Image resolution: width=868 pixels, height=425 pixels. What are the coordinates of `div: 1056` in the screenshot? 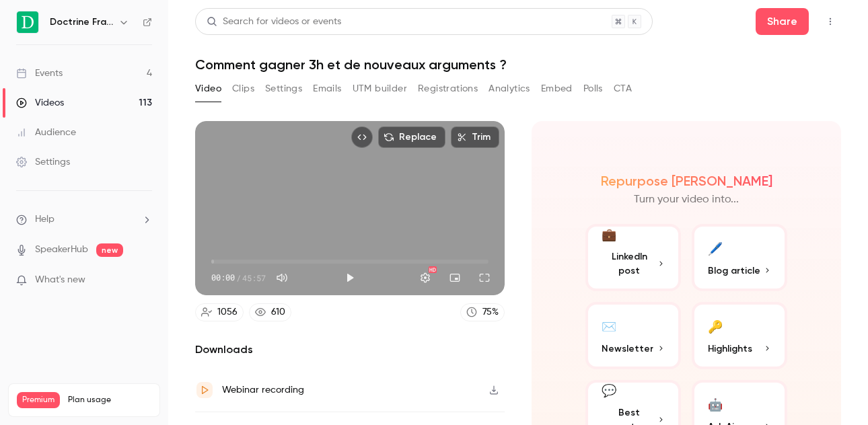 It's located at (227, 312).